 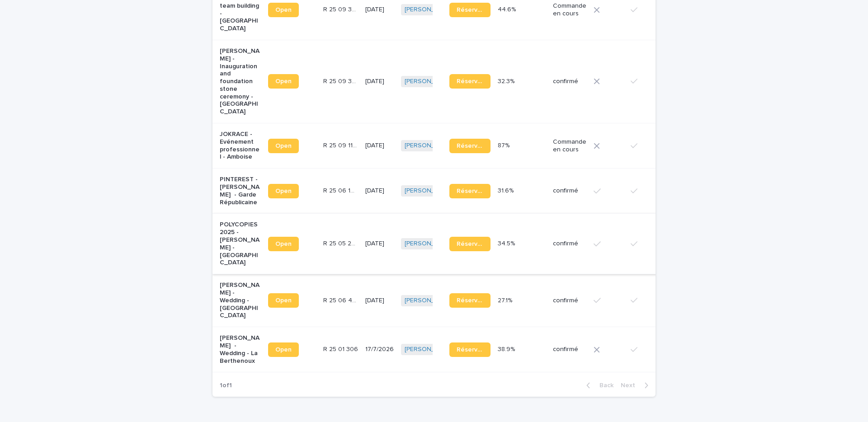 What do you see at coordinates (341, 145) in the screenshot?
I see `p: R 25 09 1169` at bounding box center [341, 145].